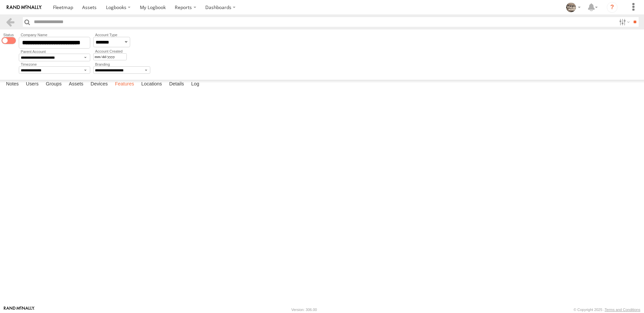 The width and height of the screenshot is (644, 313). Describe the element at coordinates (19, 310) in the screenshot. I see `a: Visit our Website` at that location.